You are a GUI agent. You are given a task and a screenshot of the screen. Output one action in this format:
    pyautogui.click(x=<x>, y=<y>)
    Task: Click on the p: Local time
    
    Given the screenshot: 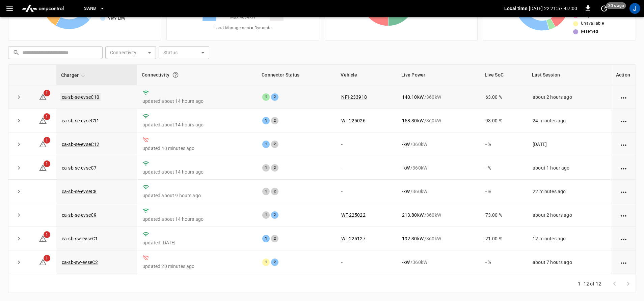 What is the action you would take?
    pyautogui.click(x=516, y=8)
    